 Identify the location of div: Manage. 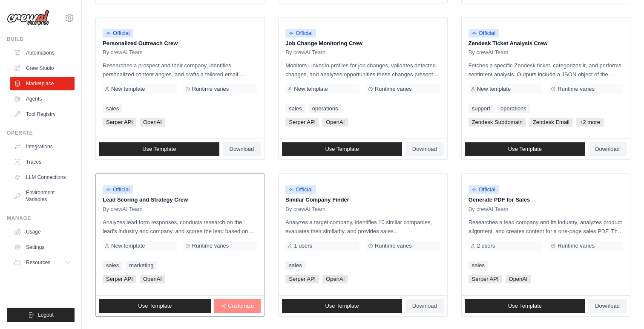
(40, 218).